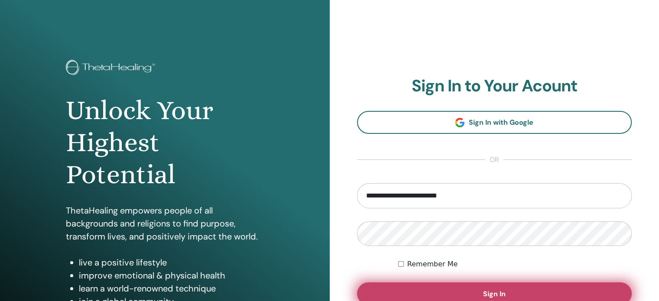  Describe the element at coordinates (494, 86) in the screenshot. I see `h2: Sign In to Your Acount` at that location.